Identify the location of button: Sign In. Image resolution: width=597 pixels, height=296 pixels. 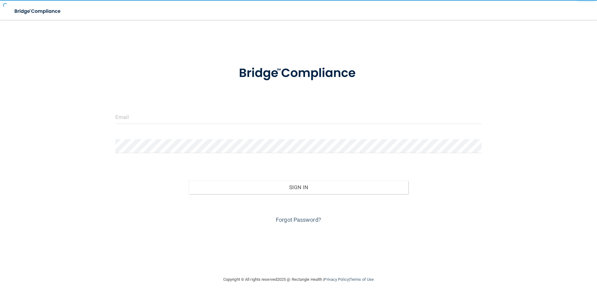
(299, 188).